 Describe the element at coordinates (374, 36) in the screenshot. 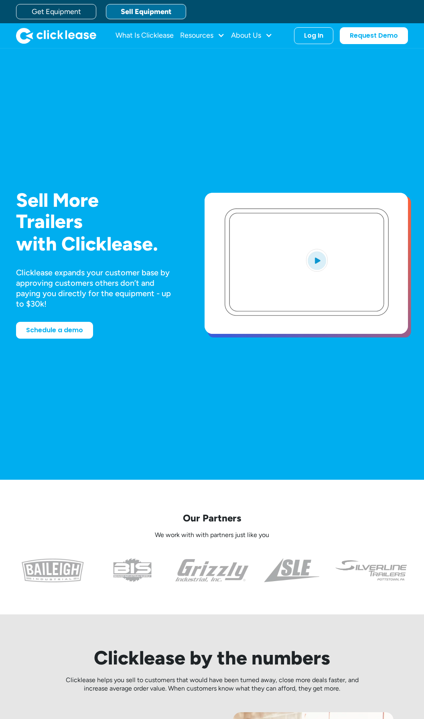

I see `a: Request Demo` at that location.